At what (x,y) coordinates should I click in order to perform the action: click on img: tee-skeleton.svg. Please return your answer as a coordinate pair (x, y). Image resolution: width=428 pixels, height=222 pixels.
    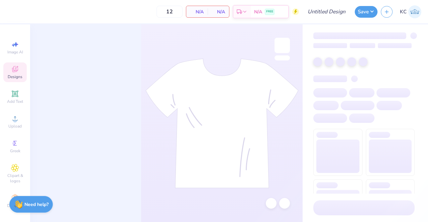
    Looking at the image, I should click on (222, 123).